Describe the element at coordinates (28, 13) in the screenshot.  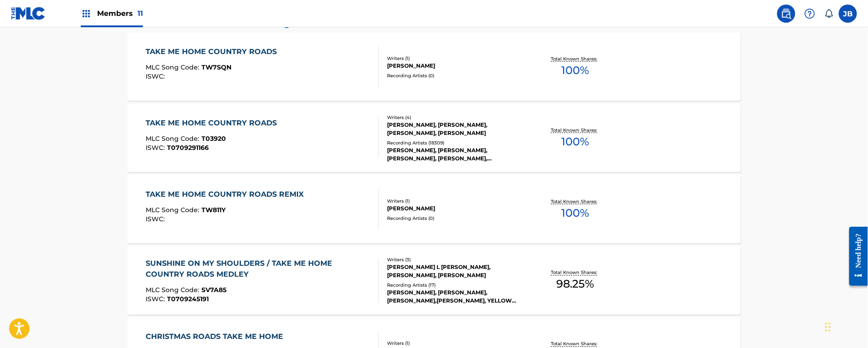
I see `img: MLC Logo` at that location.